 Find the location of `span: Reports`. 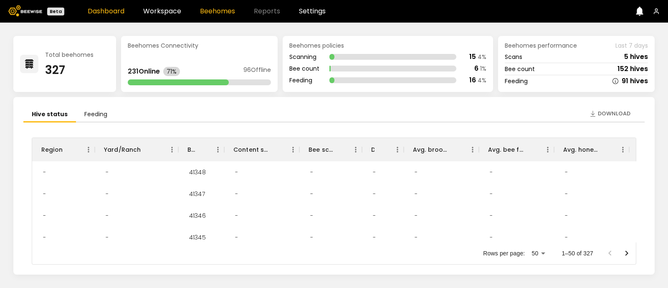

span: Reports is located at coordinates (267, 11).